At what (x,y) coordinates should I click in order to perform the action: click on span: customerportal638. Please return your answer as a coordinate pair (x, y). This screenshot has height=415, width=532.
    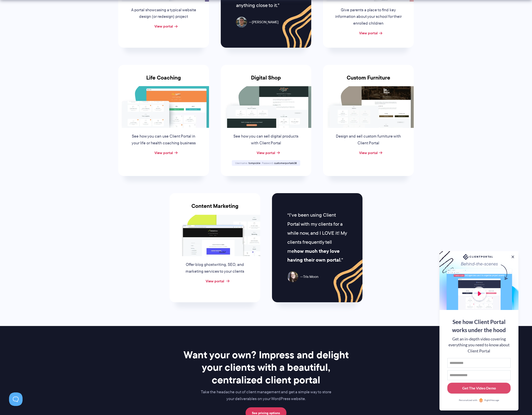
    Looking at the image, I should click on (285, 163).